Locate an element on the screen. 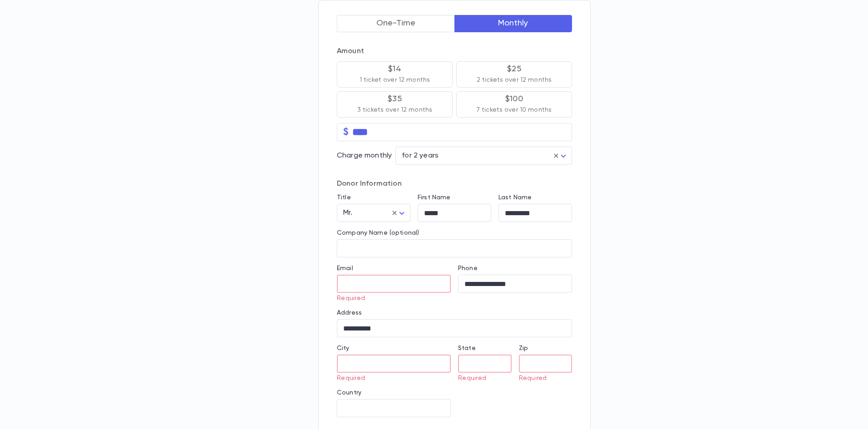 The width and height of the screenshot is (868, 429). div: Mr. is located at coordinates (374, 213).